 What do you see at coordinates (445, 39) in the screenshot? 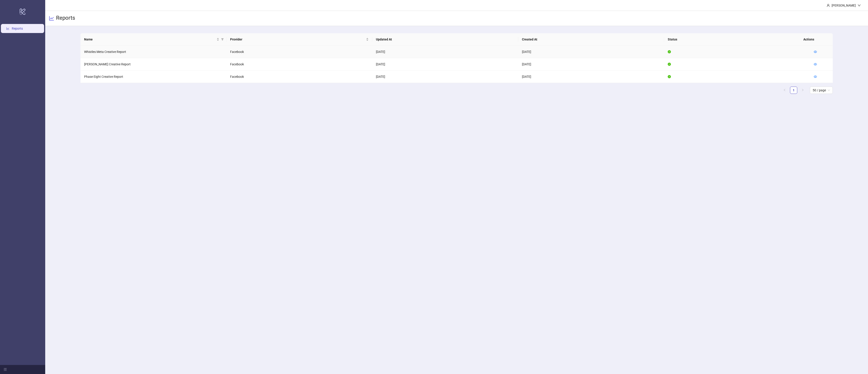
I see `th: Updated At` at bounding box center [445, 39].